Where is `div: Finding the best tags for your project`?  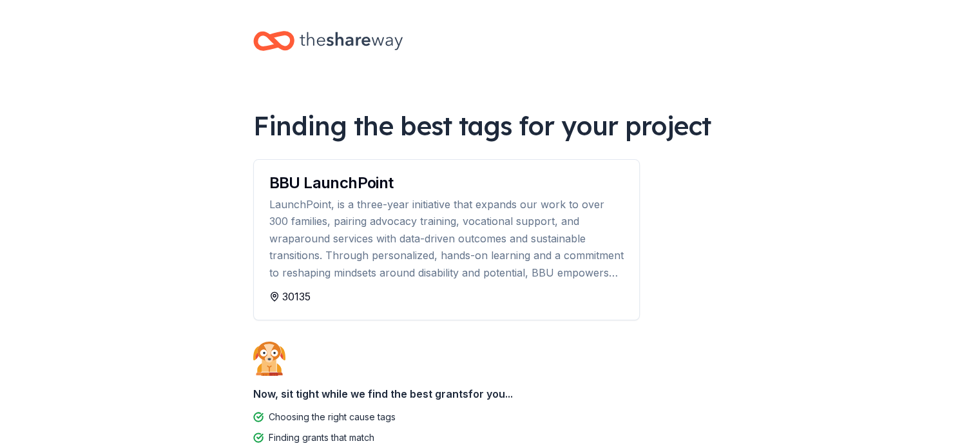 div: Finding the best tags for your project is located at coordinates (490, 126).